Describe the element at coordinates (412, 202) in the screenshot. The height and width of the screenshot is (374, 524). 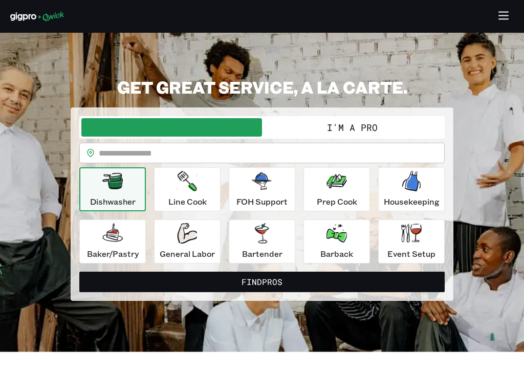
I see `p: Housekeeping` at that location.